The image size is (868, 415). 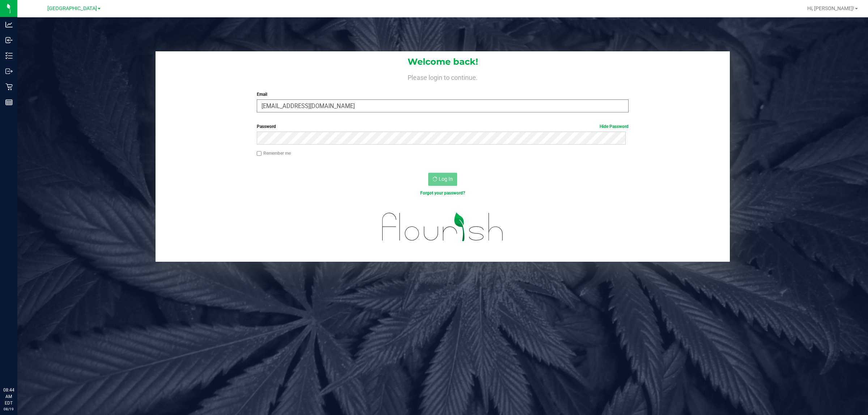 What do you see at coordinates (443, 193) in the screenshot?
I see `a: Forgot your password?` at bounding box center [443, 193].